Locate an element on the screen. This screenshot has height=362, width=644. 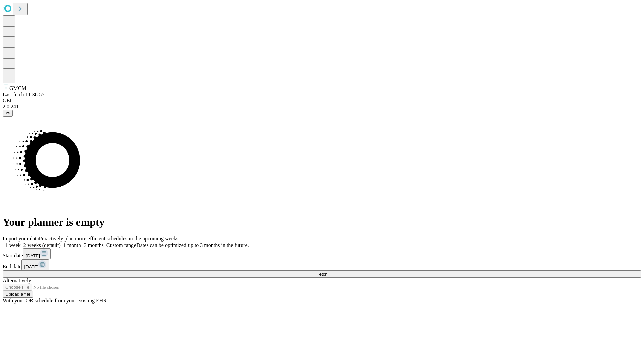
div: End date is located at coordinates (322, 265).